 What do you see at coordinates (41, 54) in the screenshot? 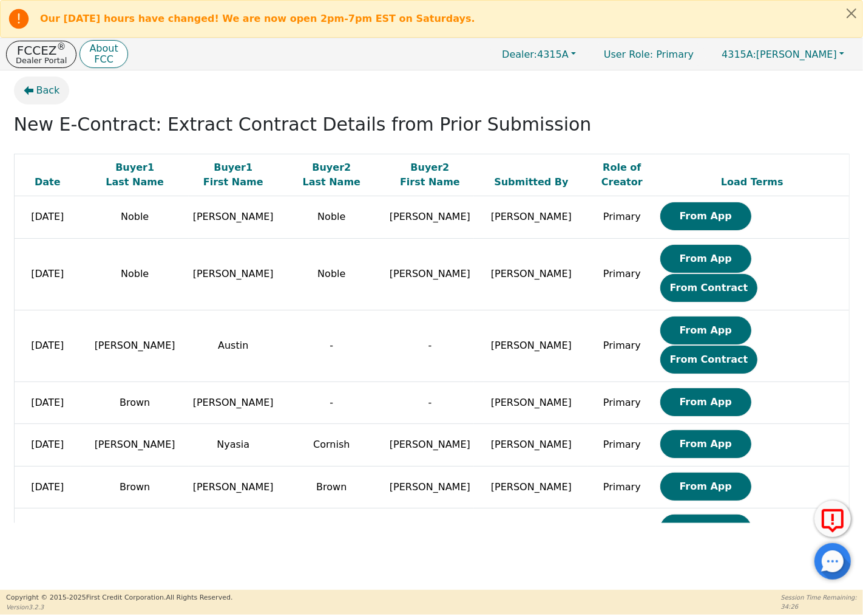
I see `a: FCCEZ®Dealer Portal` at bounding box center [41, 54].